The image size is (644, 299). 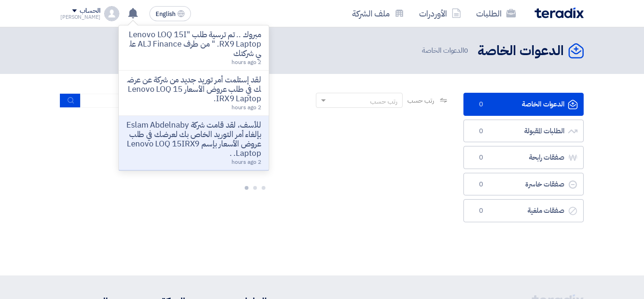 I want to click on p: لقد إستلمت أمر توريد جديد من شركة عن عرضك في طلب عروض الأسعار Lenovo LOQ 15IRX9 Laptop., so click(x=194, y=89).